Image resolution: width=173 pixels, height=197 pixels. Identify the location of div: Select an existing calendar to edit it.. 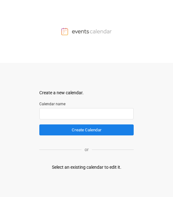
(86, 167).